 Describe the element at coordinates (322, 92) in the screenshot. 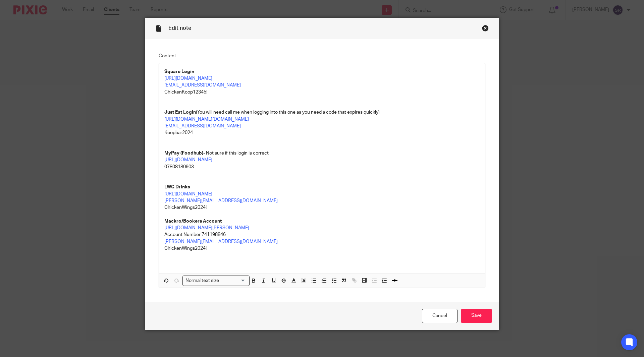

I see `p: ChickenKoop12345!` at that location.